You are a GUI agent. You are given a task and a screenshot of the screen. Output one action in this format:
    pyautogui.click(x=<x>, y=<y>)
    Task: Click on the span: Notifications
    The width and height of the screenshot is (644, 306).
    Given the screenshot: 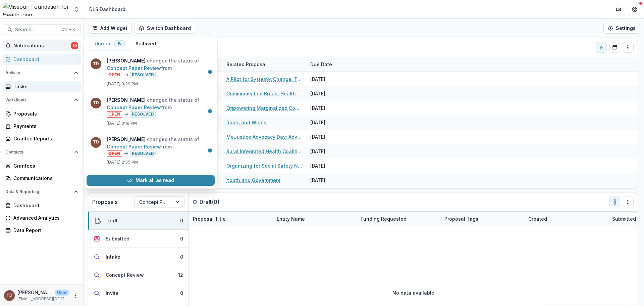 What is the action you would take?
    pyautogui.click(x=42, y=46)
    